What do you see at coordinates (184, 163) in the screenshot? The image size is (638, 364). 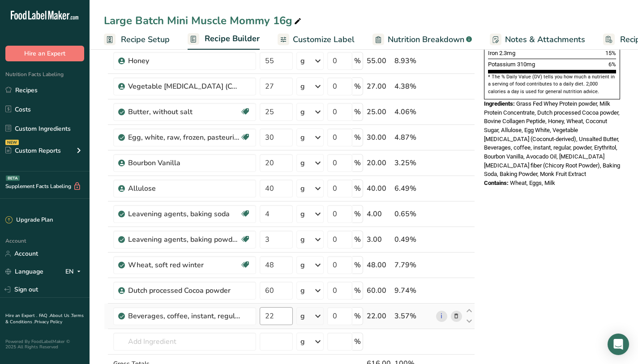 I see `div: Bourbon Vanilla` at bounding box center [184, 163].